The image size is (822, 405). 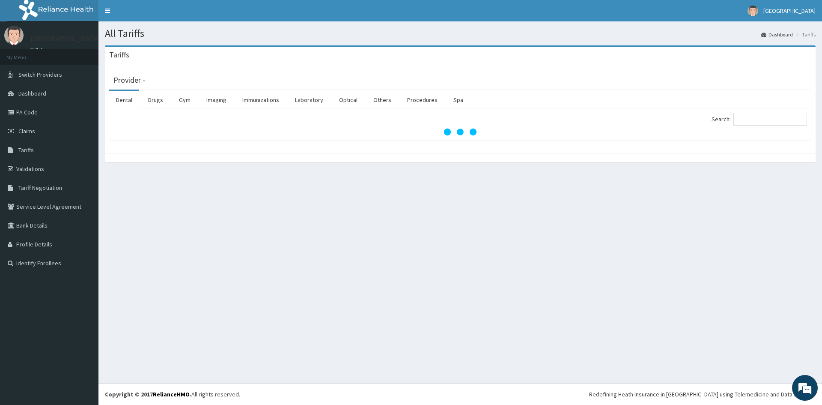 What do you see at coordinates (460, 33) in the screenshot?
I see `h1: All Tariffs` at bounding box center [460, 33].